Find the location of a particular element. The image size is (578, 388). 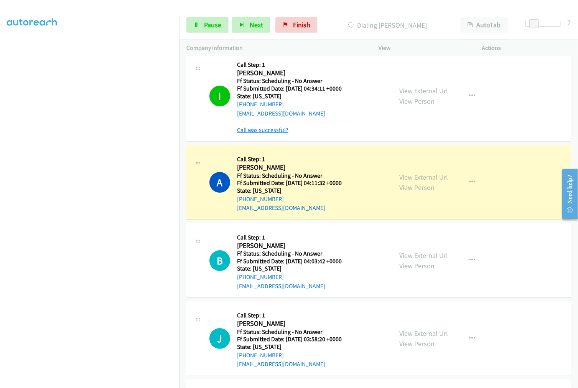

h1: B is located at coordinates (220, 261).